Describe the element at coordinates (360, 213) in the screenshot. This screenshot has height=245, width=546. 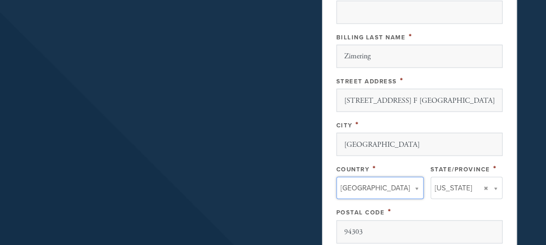
I see `label: Postal Code` at that location.